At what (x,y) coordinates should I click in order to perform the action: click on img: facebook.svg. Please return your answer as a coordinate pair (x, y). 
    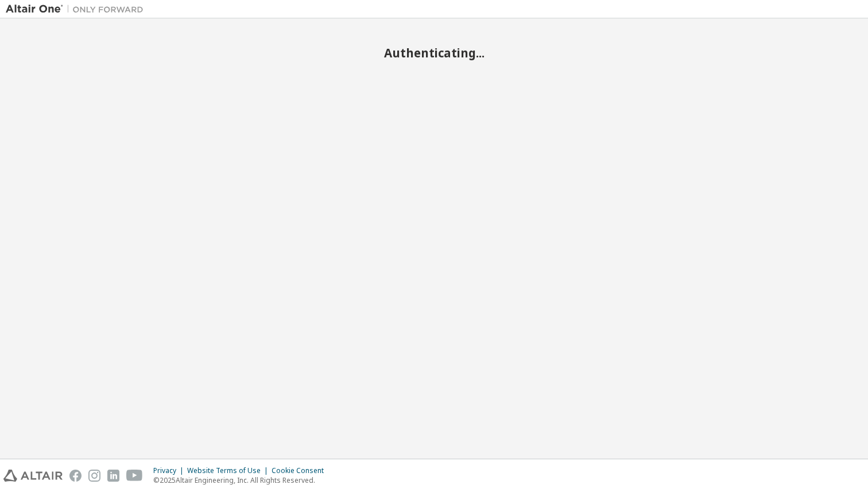
    Looking at the image, I should click on (75, 476).